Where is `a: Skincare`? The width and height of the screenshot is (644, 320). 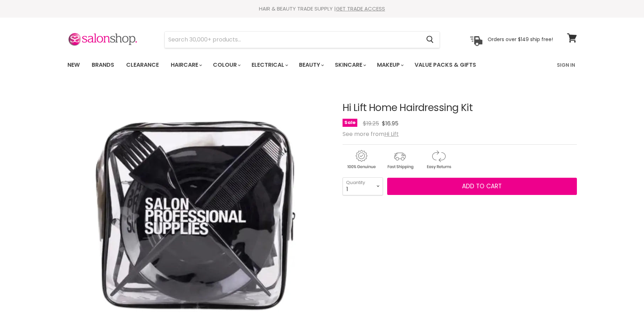
a: Skincare is located at coordinates (350, 65).